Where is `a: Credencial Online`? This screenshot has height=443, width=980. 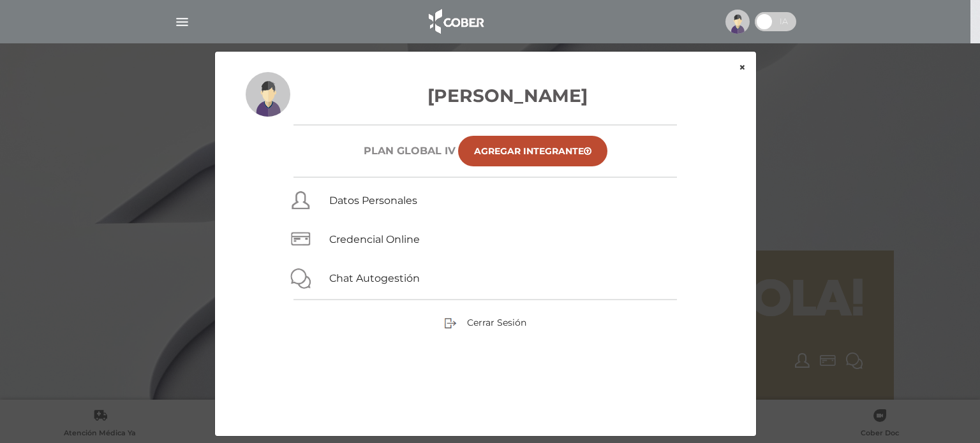
a: Credencial Online is located at coordinates (375, 239).